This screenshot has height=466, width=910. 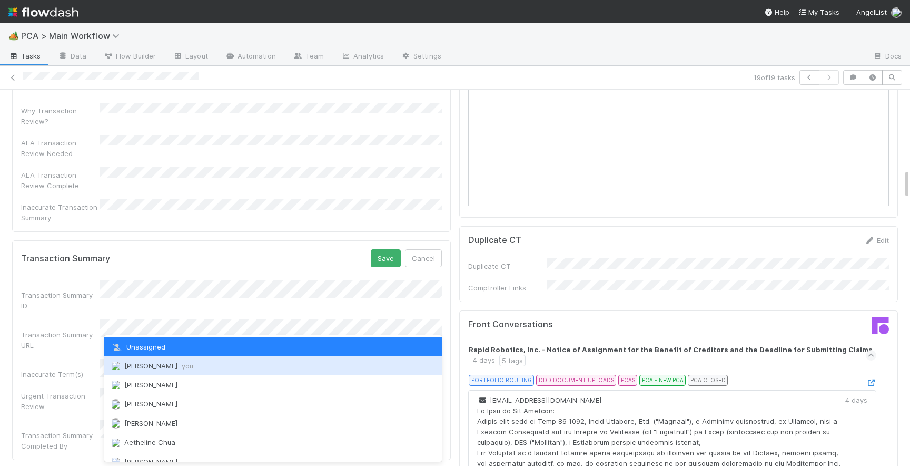 I want to click on a: Edit, so click(x=877, y=240).